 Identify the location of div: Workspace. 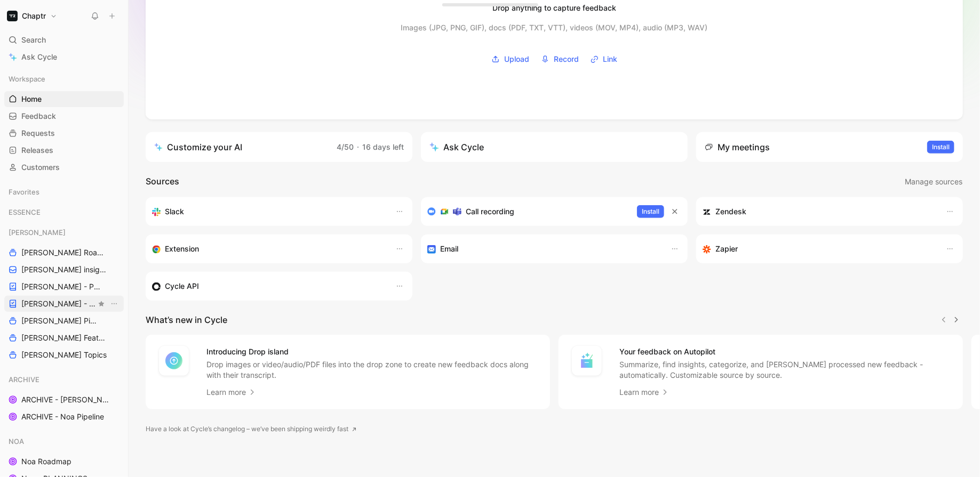
(64, 79).